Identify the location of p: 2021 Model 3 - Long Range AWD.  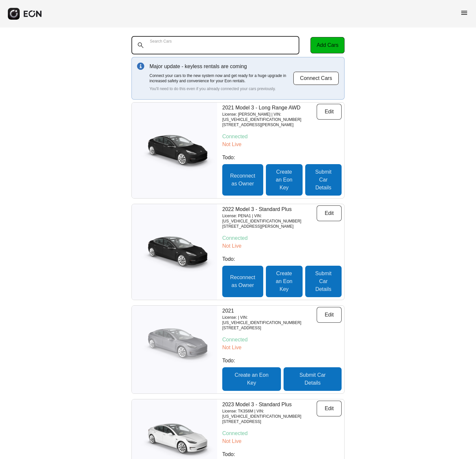
(269, 108).